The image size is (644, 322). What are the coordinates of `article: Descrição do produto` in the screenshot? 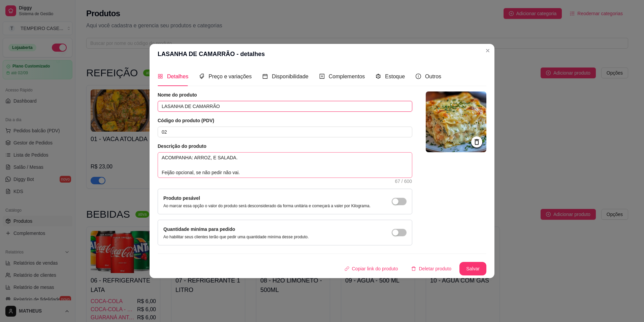 It's located at (285, 146).